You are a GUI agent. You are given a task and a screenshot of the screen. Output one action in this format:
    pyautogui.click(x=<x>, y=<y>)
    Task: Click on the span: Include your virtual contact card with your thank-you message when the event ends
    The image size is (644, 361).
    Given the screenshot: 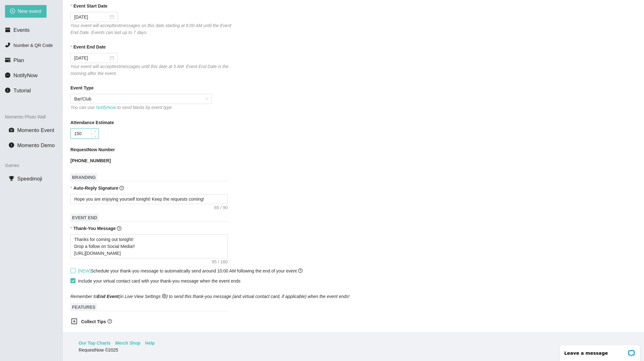 What is the action you would take?
    pyautogui.click(x=159, y=281)
    